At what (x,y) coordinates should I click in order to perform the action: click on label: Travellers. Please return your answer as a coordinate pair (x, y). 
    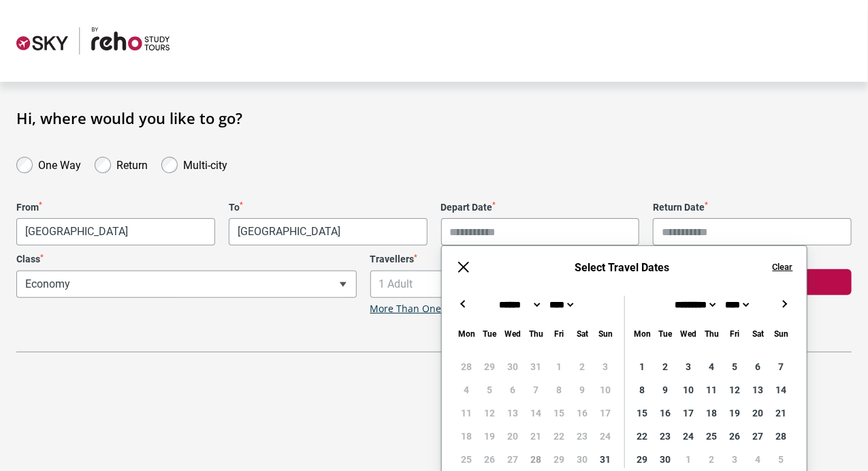
    Looking at the image, I should click on (541, 259).